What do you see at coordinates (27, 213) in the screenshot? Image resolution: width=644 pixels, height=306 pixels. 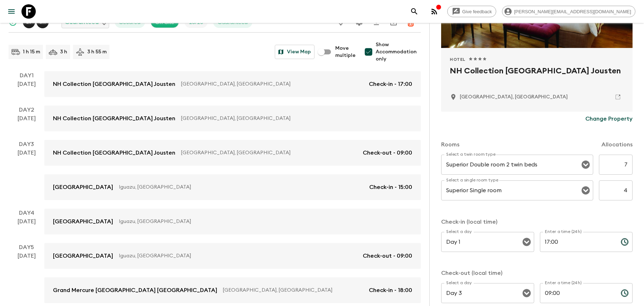 I see `p: Day 4` at bounding box center [27, 213].